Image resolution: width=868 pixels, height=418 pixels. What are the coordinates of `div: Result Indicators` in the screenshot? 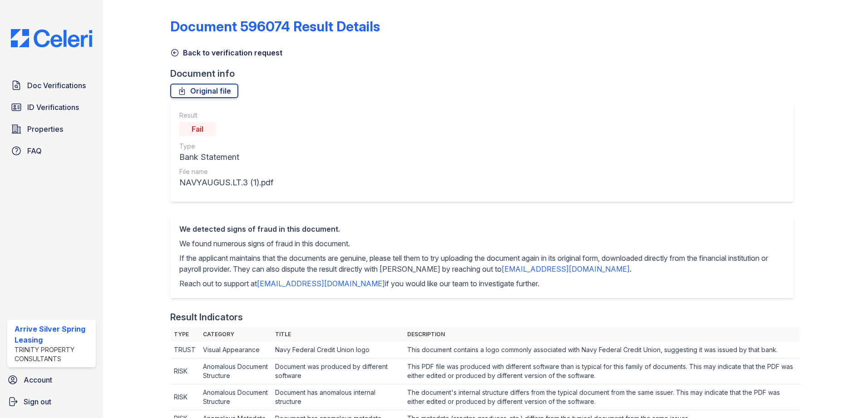 It's located at (206, 317).